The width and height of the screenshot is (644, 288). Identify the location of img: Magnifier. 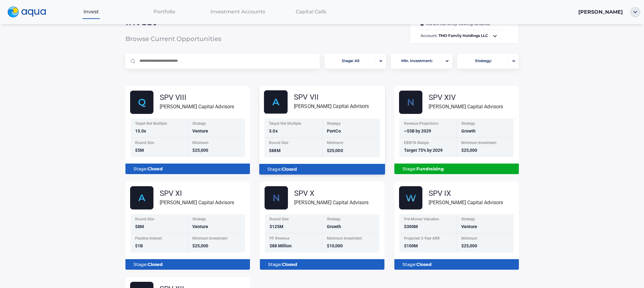
(133, 62).